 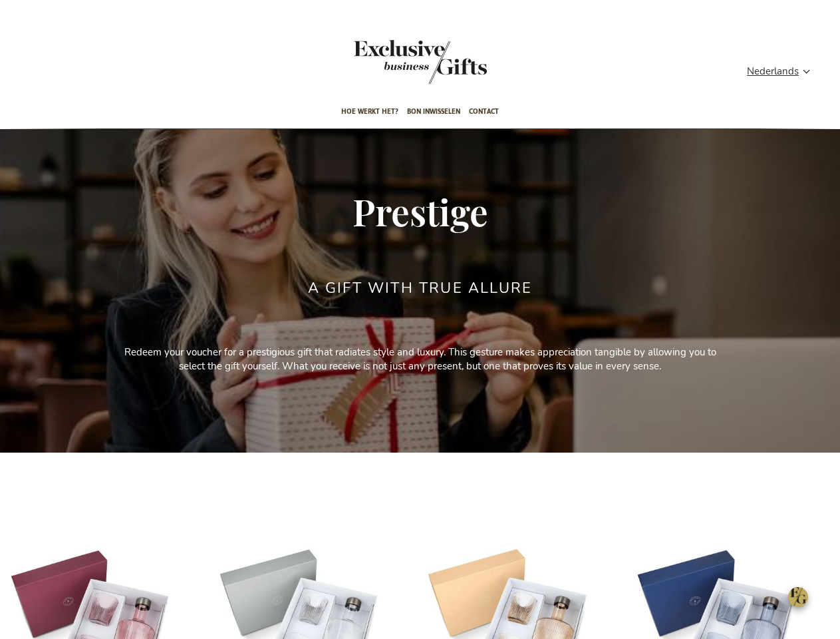 I want to click on span: Prestige, so click(x=421, y=211).